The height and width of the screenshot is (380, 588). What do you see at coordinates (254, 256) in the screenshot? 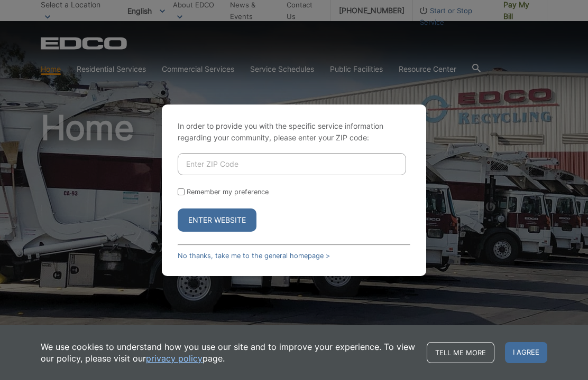
I see `a: No thanks, take me to the general homepage >` at bounding box center [254, 256].